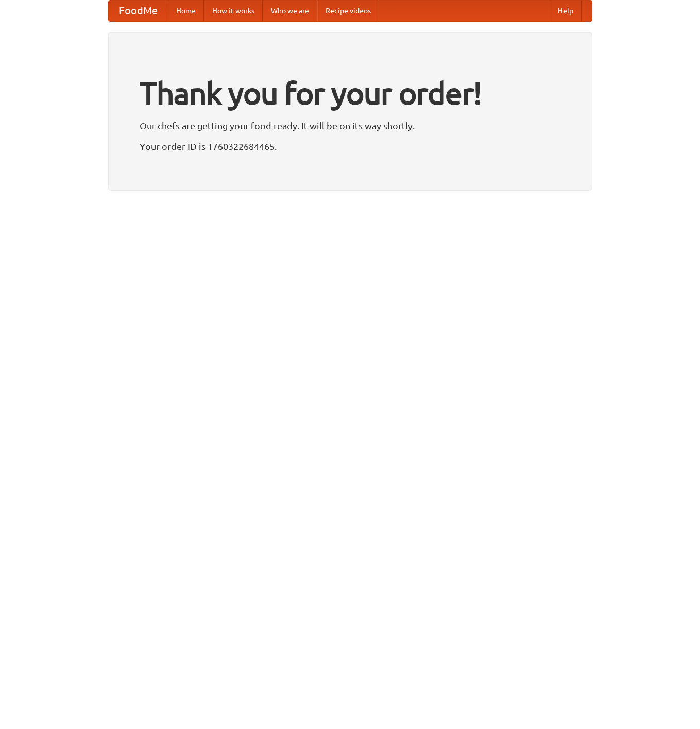  Describe the element at coordinates (566, 10) in the screenshot. I see `a: Help` at that location.